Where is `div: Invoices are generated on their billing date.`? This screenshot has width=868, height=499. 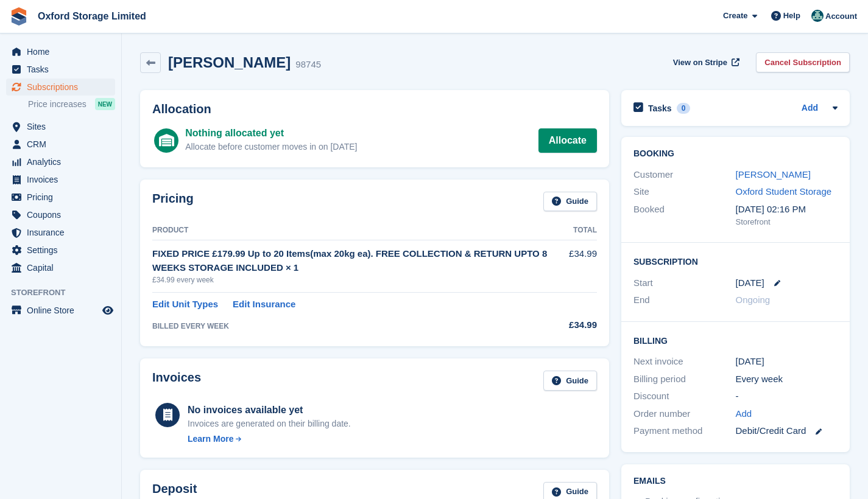 div: Invoices are generated on their billing date. is located at coordinates (269, 424).